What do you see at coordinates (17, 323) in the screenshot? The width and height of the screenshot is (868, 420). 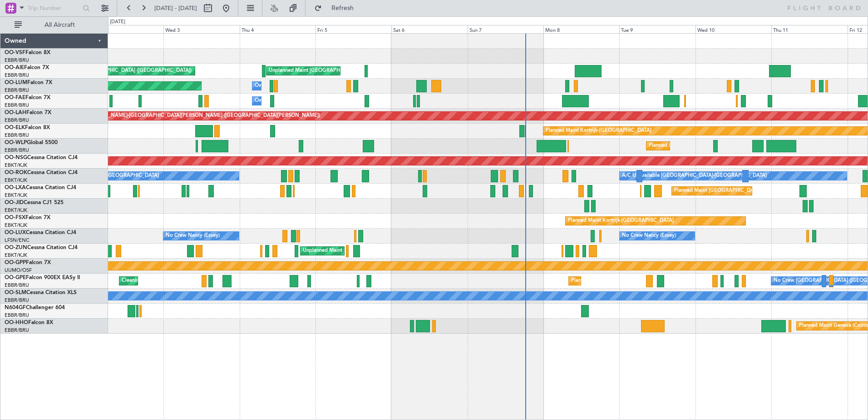 I see `span: OO-HHO` at bounding box center [17, 323].